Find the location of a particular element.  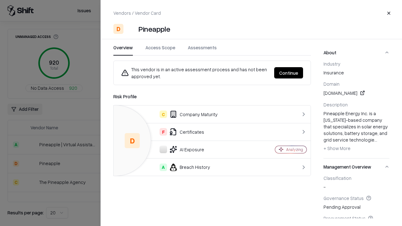

span: insurance is located at coordinates (357, 73).